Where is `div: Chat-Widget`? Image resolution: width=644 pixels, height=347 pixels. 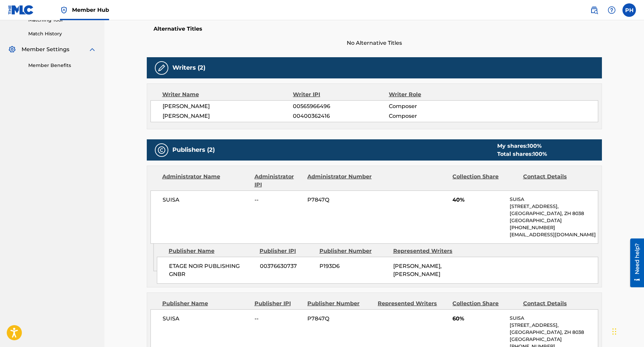
div: Chat-Widget is located at coordinates (627, 331).